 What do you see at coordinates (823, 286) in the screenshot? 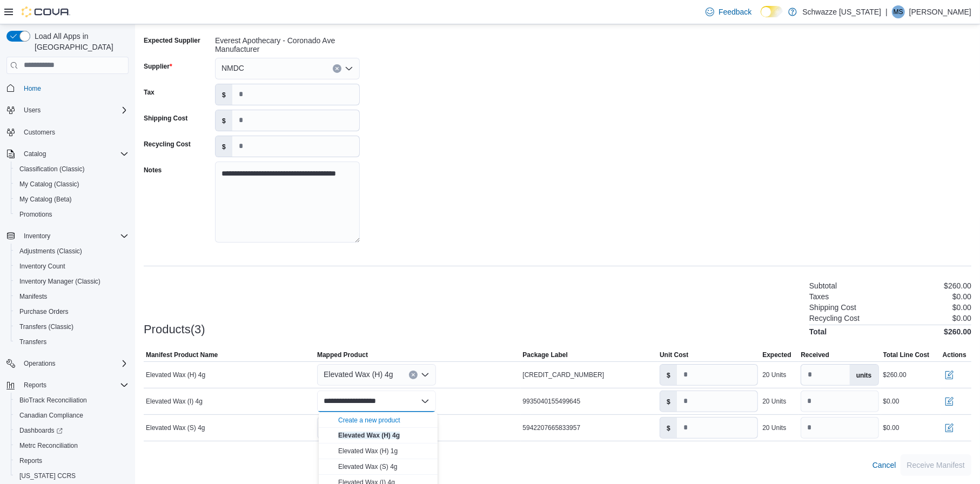
I see `h6: Subtotal` at bounding box center [823, 286].